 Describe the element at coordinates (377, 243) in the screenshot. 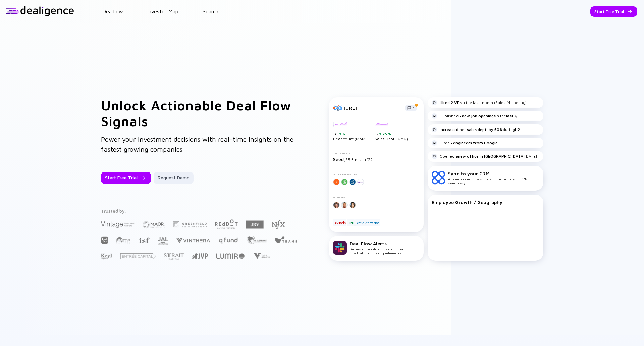

I see `div: Deal Flow Alerts` at that location.